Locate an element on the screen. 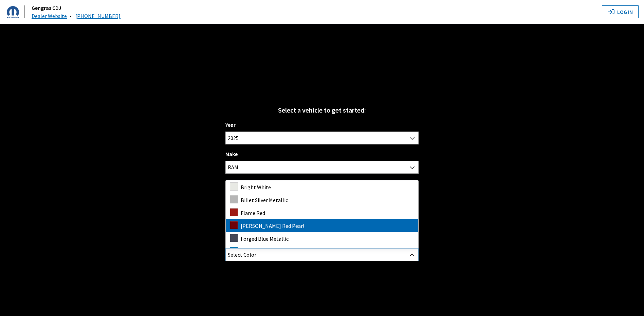 This screenshot has height=316, width=644. label: Make is located at coordinates (231, 154).